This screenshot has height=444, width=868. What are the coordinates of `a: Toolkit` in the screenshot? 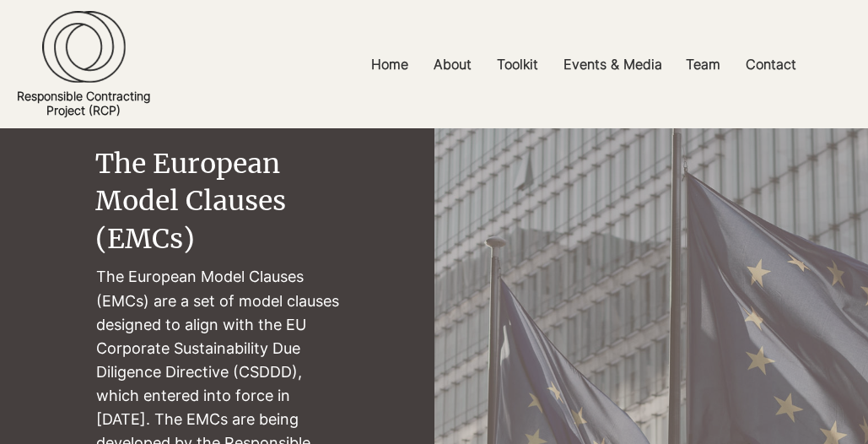 It's located at (517, 64).